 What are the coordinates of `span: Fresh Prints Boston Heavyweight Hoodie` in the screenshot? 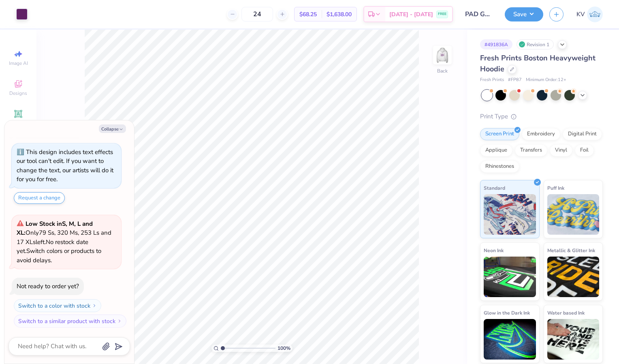 It's located at (538, 64).